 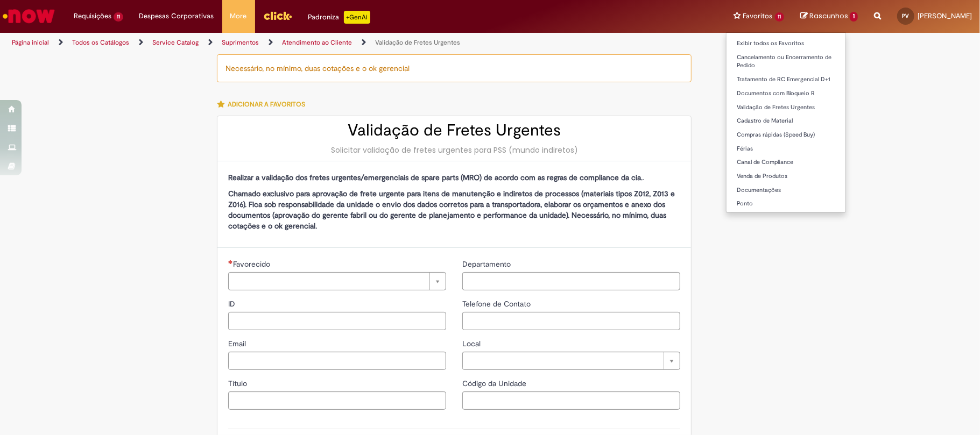 I want to click on a: Suprimentos, so click(x=240, y=42).